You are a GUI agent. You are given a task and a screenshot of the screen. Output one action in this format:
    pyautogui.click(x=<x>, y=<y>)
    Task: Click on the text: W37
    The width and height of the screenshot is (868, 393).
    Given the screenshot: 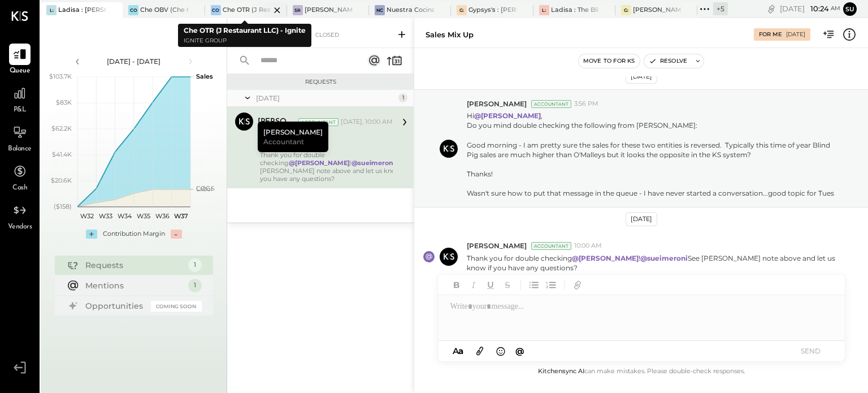 What is the action you would take?
    pyautogui.click(x=180, y=216)
    